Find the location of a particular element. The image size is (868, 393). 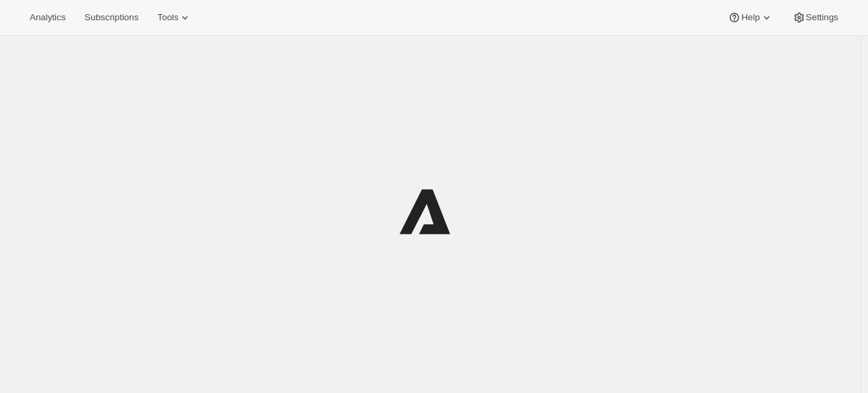

span: Analytics is located at coordinates (47, 18).